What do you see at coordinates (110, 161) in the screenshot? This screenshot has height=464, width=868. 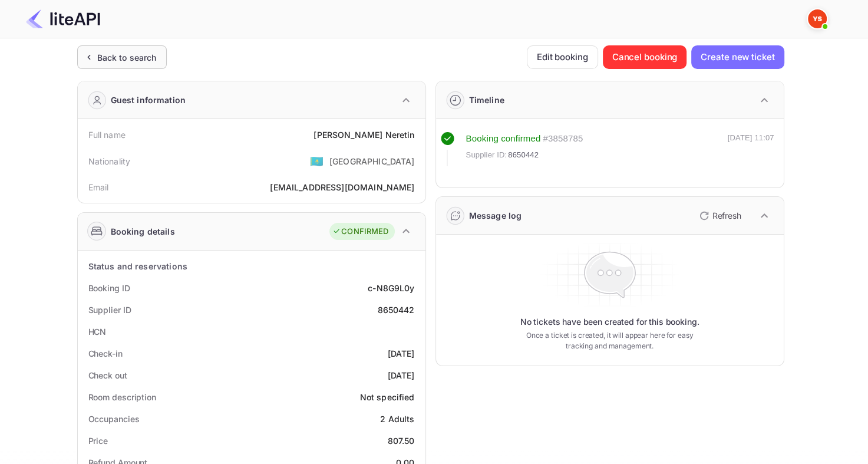 I see `div: Nationality` at bounding box center [110, 161].